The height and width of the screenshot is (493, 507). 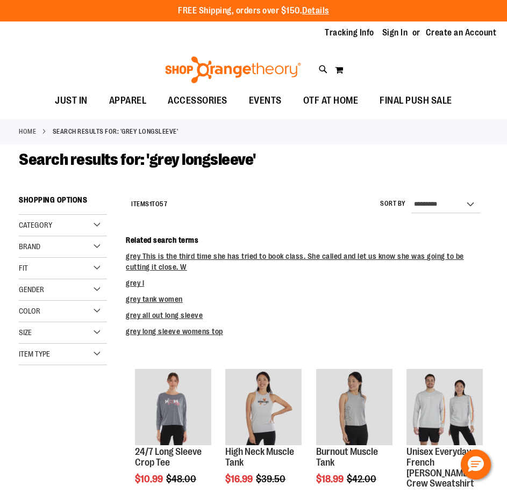 I want to click on span: 1, so click(x=150, y=204).